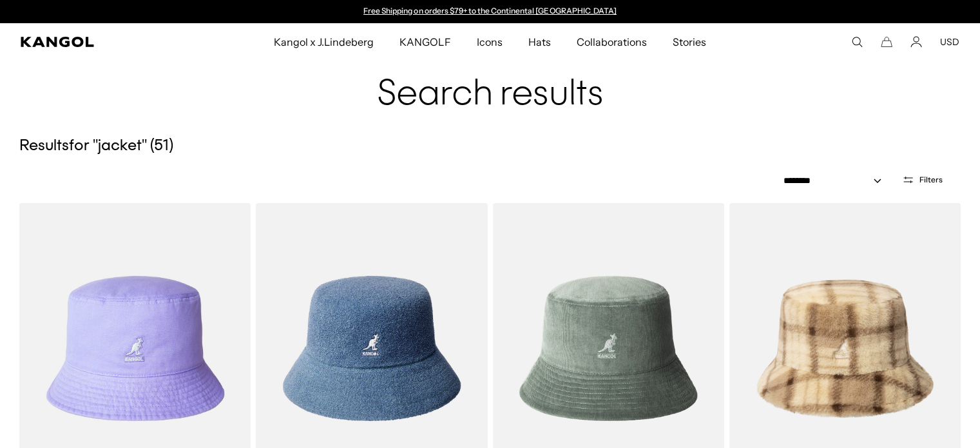  I want to click on a: Collaborations, so click(611, 42).